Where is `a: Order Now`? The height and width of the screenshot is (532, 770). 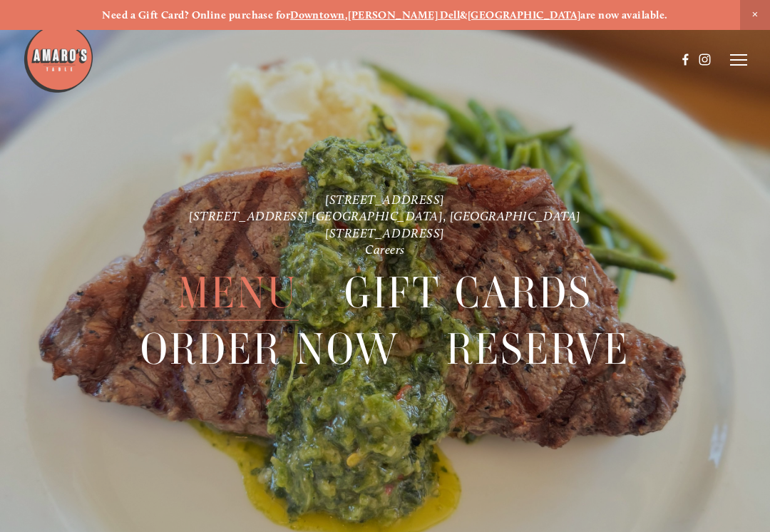
a: Order Now is located at coordinates (270, 348).